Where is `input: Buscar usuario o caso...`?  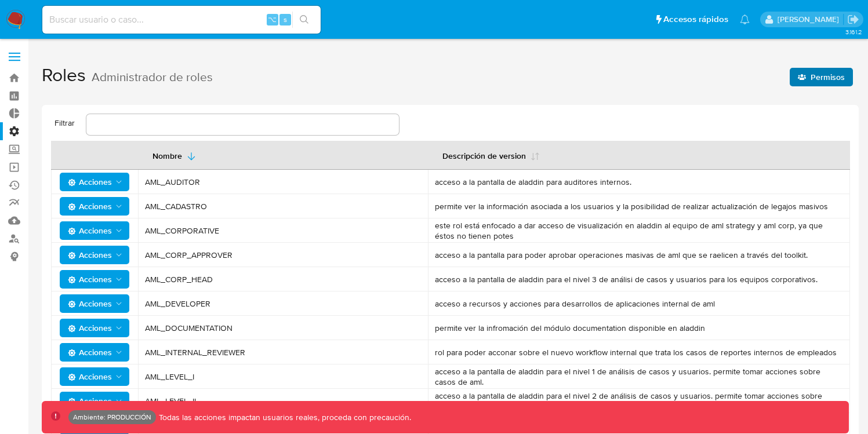 input: Buscar usuario o caso... is located at coordinates (182, 20).